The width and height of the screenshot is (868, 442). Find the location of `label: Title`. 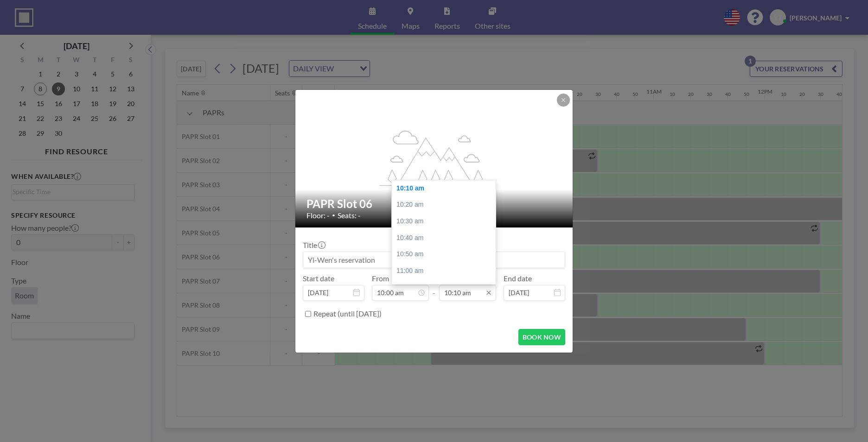

label: Title is located at coordinates (314, 245).